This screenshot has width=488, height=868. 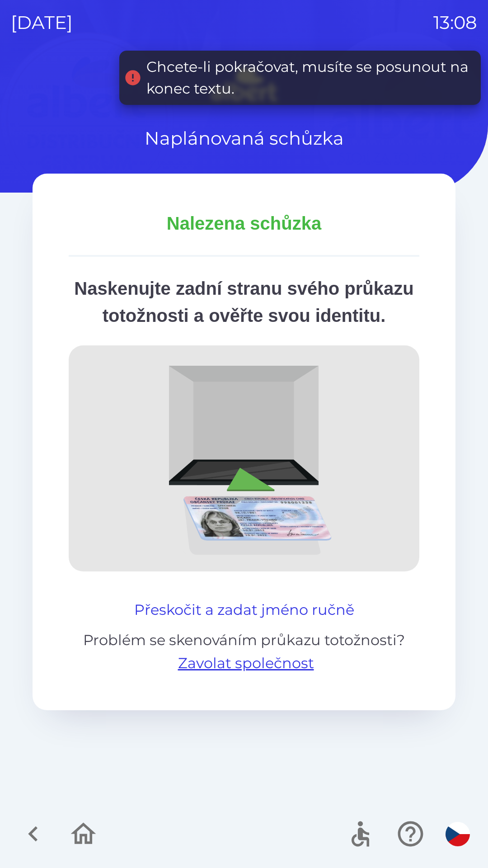 I want to click on button: Přeskočit a zadat jméno ručně, so click(x=244, y=610).